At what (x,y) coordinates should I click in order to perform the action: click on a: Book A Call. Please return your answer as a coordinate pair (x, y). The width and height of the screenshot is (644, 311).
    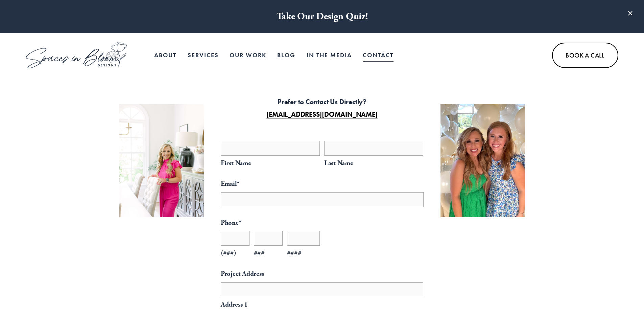
    Looking at the image, I should click on (585, 55).